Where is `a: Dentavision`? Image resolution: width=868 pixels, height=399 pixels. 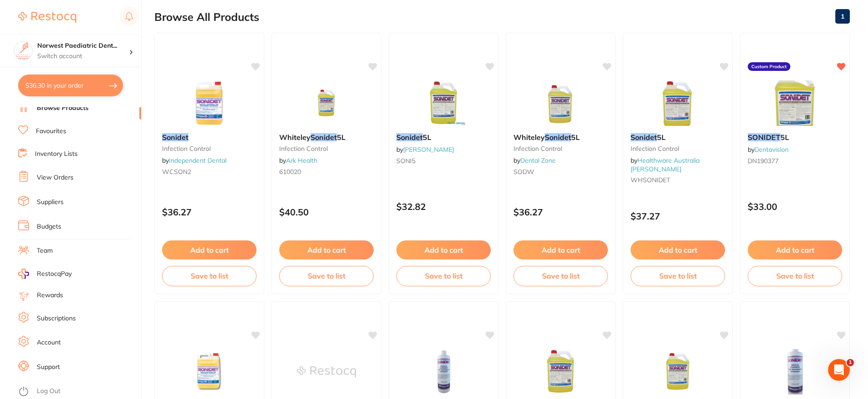 a: Dentavision is located at coordinates (772, 149).